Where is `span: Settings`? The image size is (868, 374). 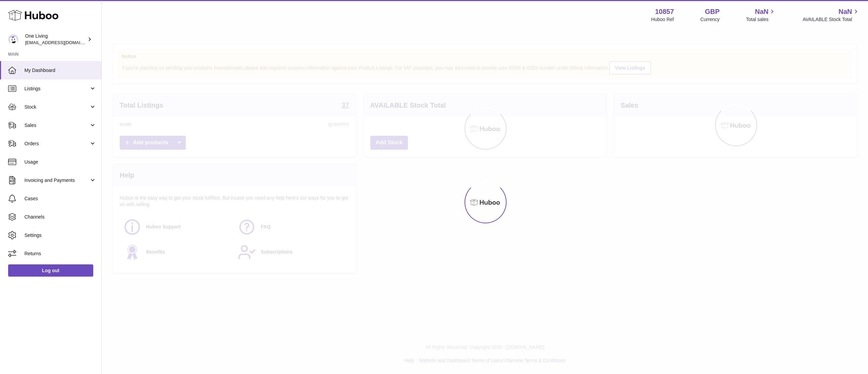
span: Settings is located at coordinates (60, 235).